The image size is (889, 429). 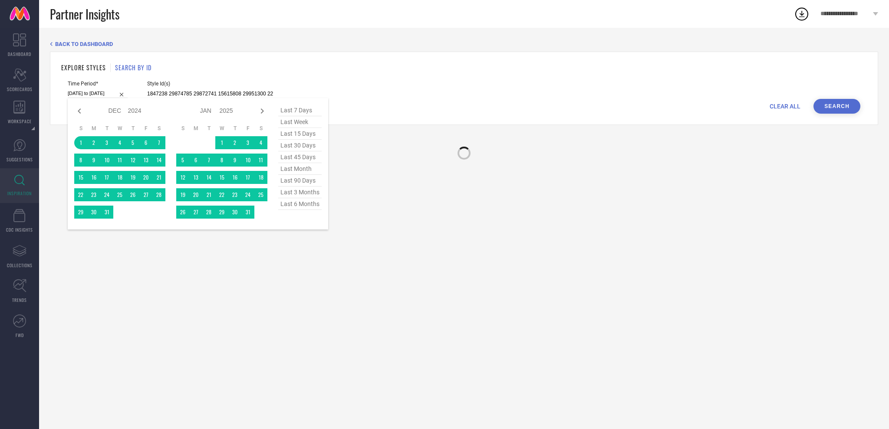 What do you see at coordinates (300, 204) in the screenshot?
I see `span: last 6 months` at bounding box center [300, 204].